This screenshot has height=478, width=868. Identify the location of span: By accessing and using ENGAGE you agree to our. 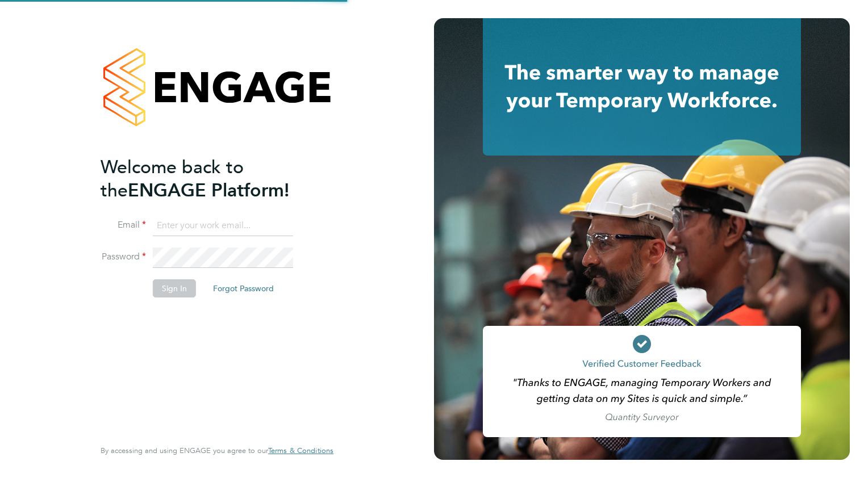
(217, 450).